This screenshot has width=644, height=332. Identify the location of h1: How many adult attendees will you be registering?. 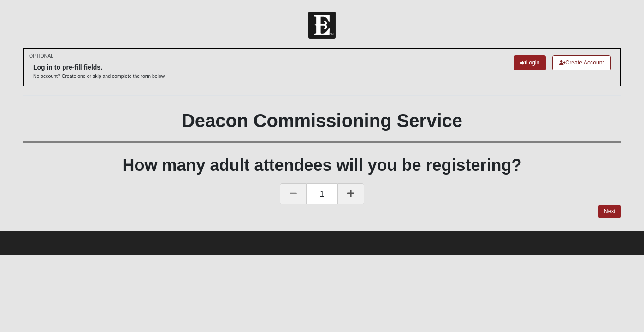
(322, 165).